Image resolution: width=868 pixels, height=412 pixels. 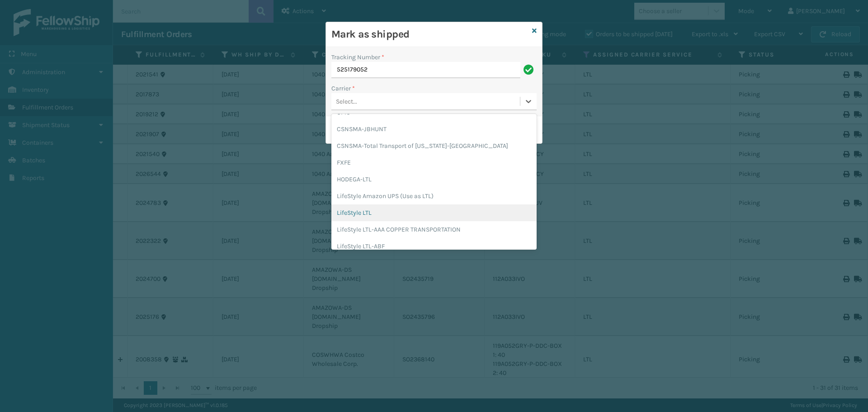 What do you see at coordinates (434, 196) in the screenshot?
I see `div: LifeStyle Amazon UPS (Use as LTL)` at bounding box center [434, 196].